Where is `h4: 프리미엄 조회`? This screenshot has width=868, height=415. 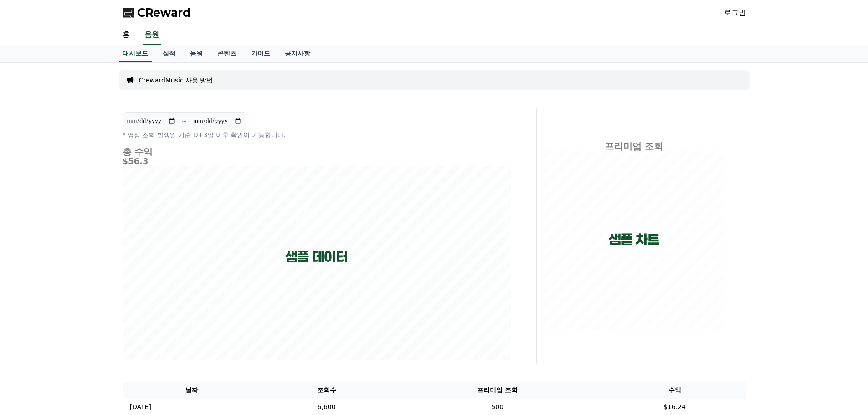 h4: 프리미엄 조회 is located at coordinates (634, 146).